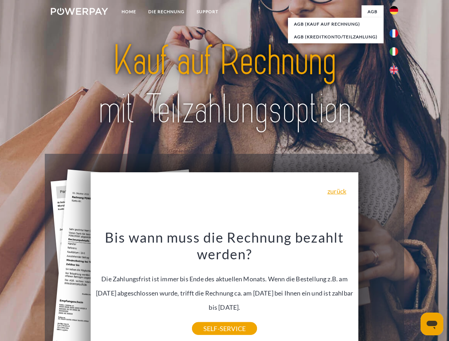 This screenshot has width=449, height=341. I want to click on a: SELF-SERVICE, so click(224, 329).